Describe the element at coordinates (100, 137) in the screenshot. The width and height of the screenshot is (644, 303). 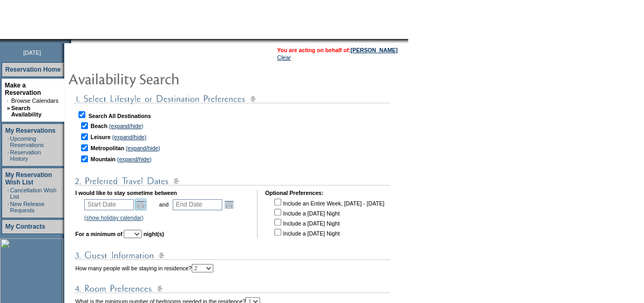
I see `b: Leisure` at that location.